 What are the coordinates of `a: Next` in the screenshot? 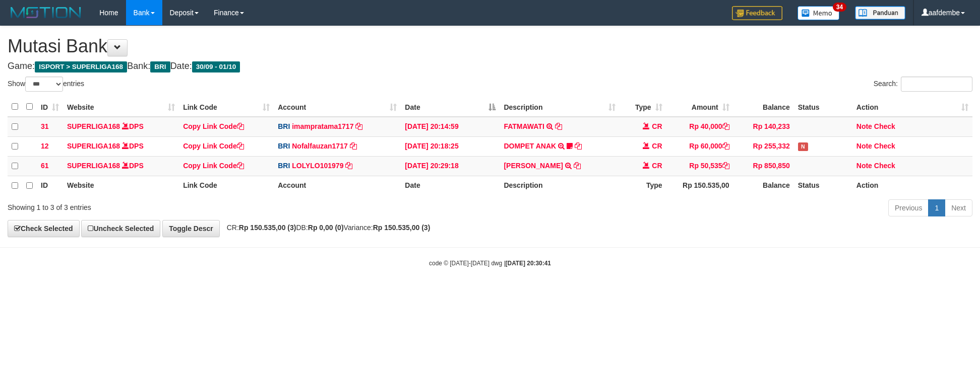 It's located at (958, 208).